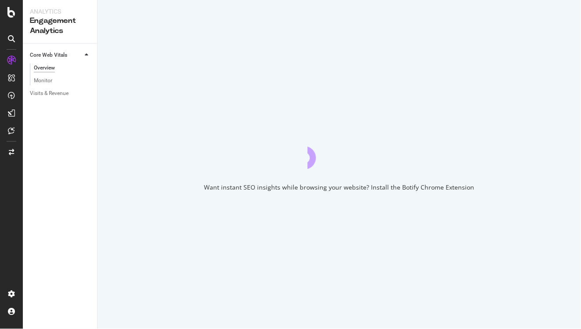 Image resolution: width=581 pixels, height=329 pixels. I want to click on a: Core Web Vitals, so click(56, 55).